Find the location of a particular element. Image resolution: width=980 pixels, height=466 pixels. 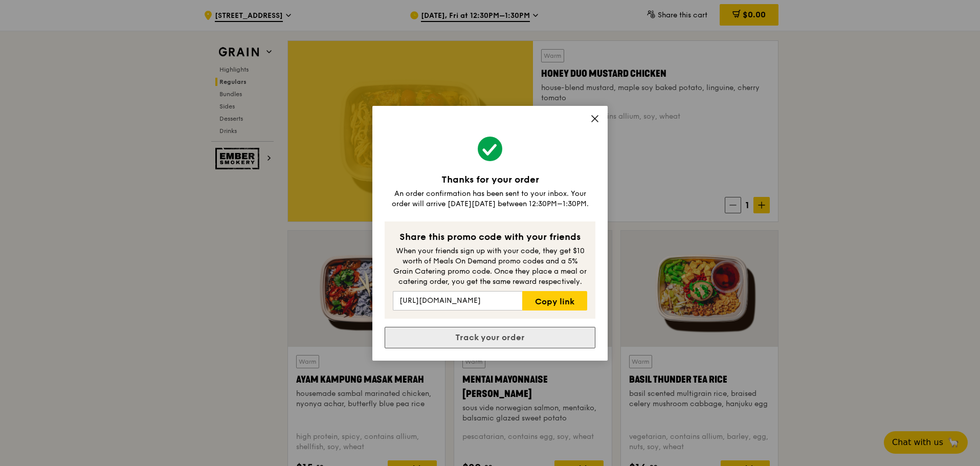

a: Copy link is located at coordinates (555, 301).